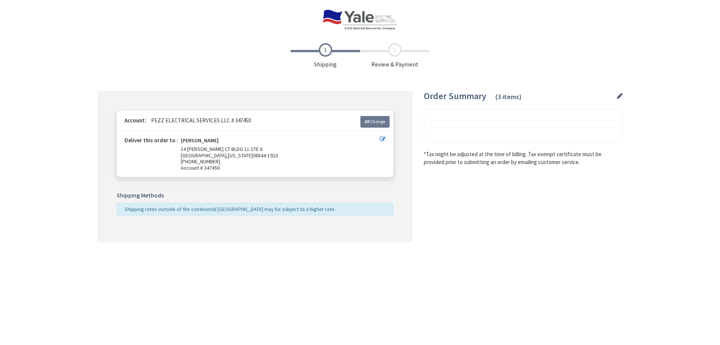  I want to click on a: Change, so click(375, 121).